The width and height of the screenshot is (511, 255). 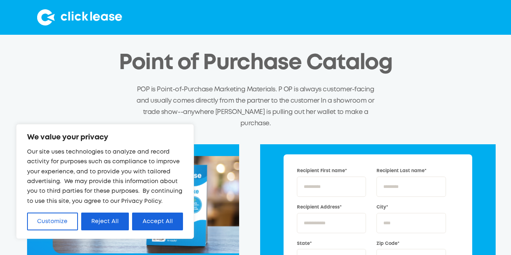 What do you see at coordinates (332, 207) in the screenshot?
I see `label: Recipient Address*` at bounding box center [332, 207].